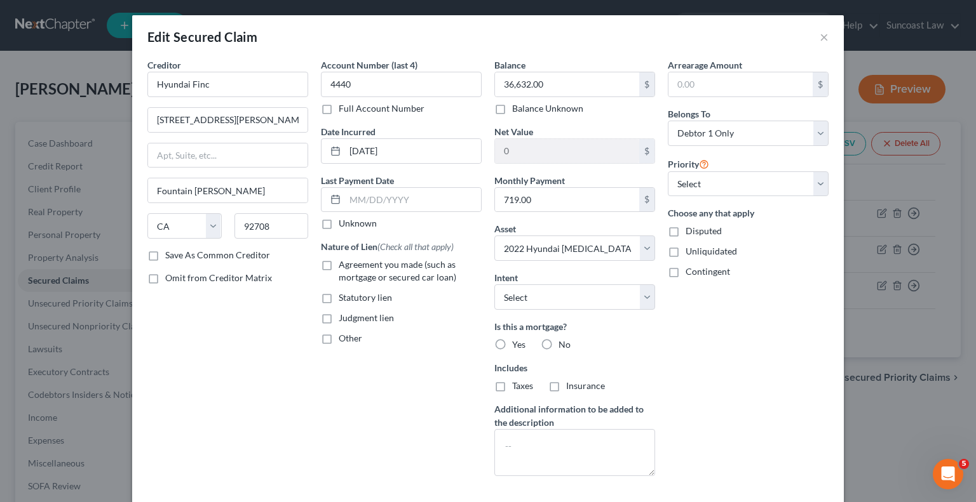  What do you see at coordinates (401, 84) in the screenshot?
I see `input: XXXX` at bounding box center [401, 84].